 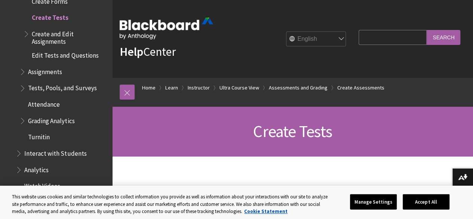 What do you see at coordinates (36, 168) in the screenshot?
I see `span: Analytics` at bounding box center [36, 168].